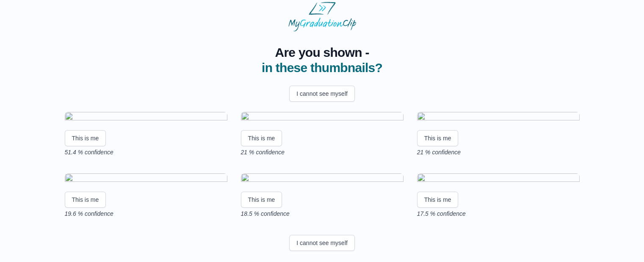  Describe the element at coordinates (322, 118) in the screenshot. I see `img: 59e98ef8f64fa3d15887cf8eeafcc54b169dc831.gif` at that location.